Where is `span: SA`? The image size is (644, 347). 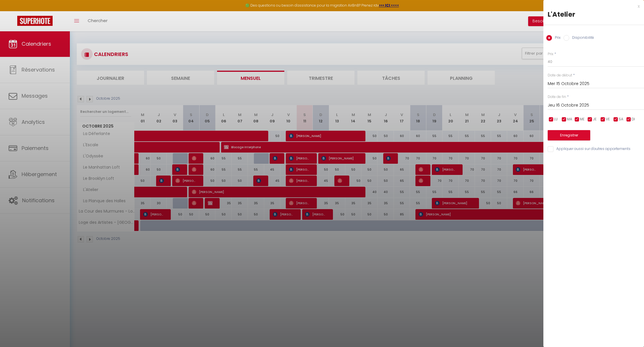
span: SA is located at coordinates (621, 119).